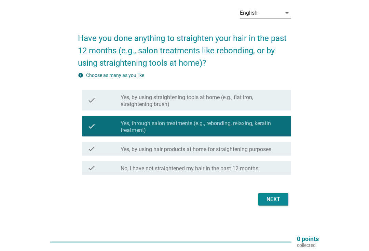 This screenshot has width=369, height=251. What do you see at coordinates (189, 168) in the screenshot?
I see `label: No, I have not straightened my hair in the past 12 months` at bounding box center [189, 168].